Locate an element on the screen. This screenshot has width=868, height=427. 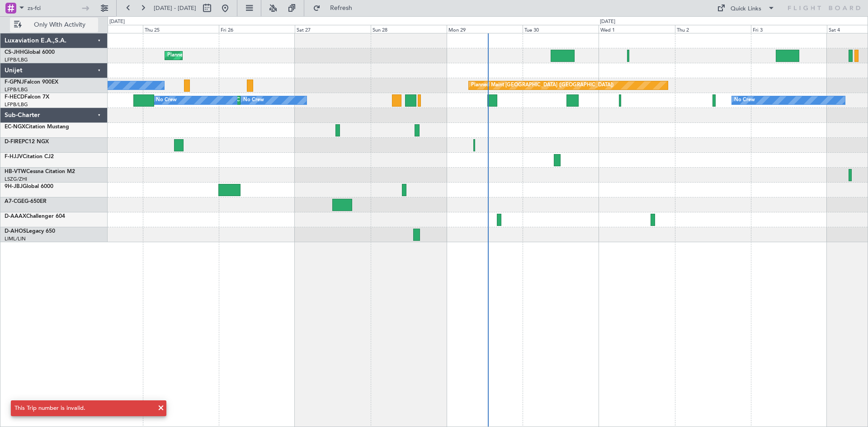
div: Thu 2 is located at coordinates (713, 29).